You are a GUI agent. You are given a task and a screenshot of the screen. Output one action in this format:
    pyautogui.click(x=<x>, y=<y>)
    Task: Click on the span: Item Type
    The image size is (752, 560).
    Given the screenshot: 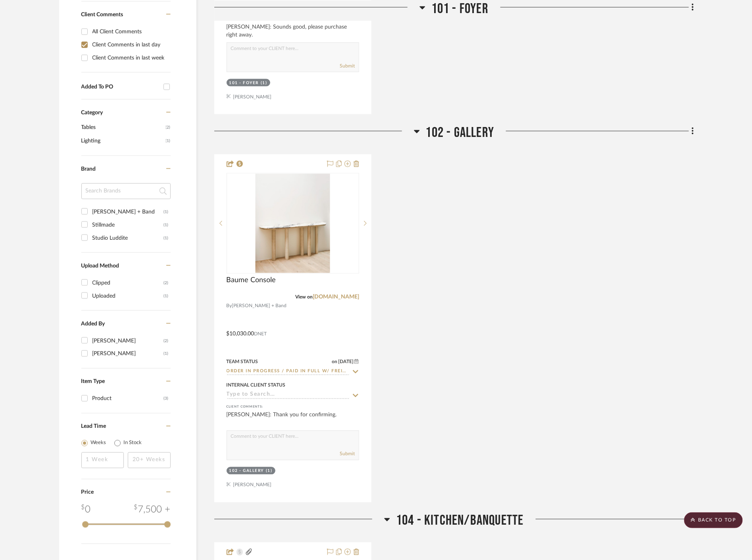 What is the action you would take?
    pyautogui.click(x=93, y=382)
    